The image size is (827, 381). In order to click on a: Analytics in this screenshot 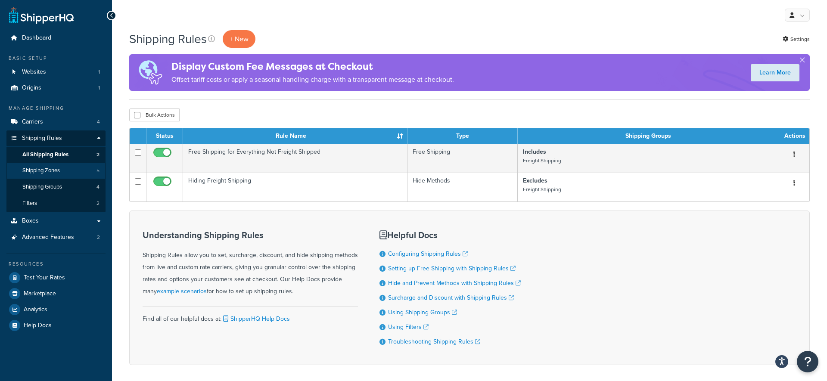, I will do `click(56, 310)`.